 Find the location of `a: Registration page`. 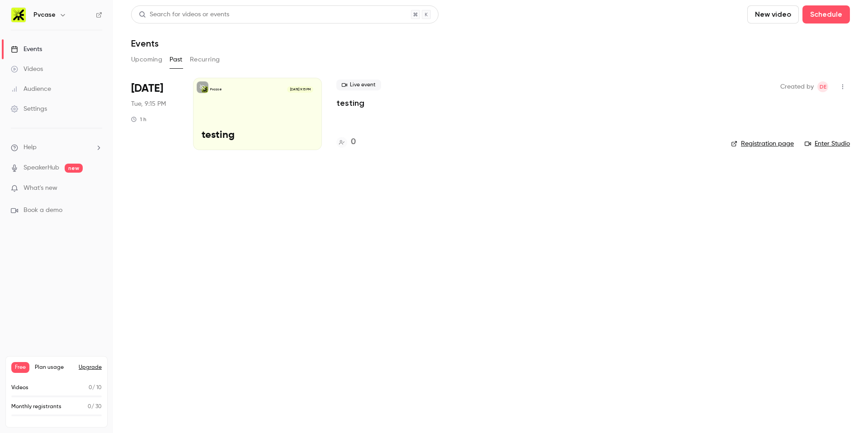

a: Registration page is located at coordinates (763, 144).